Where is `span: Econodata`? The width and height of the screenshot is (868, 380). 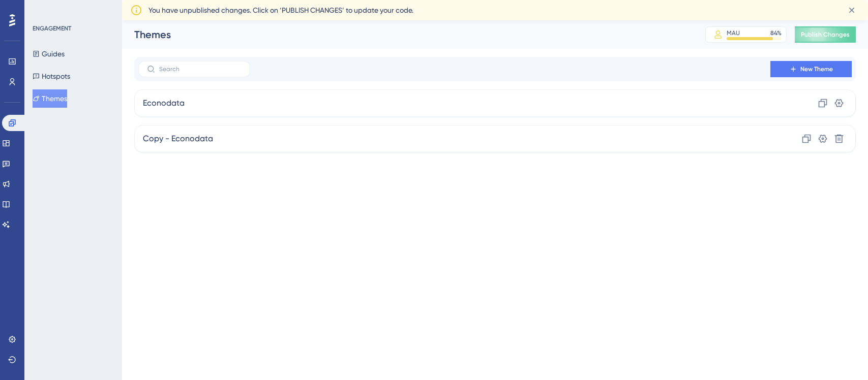
span: Econodata is located at coordinates (164, 103).